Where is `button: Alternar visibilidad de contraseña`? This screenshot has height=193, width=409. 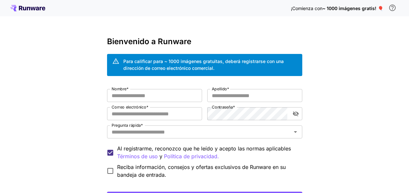 button: Alternar visibilidad de contraseña is located at coordinates (296, 114).